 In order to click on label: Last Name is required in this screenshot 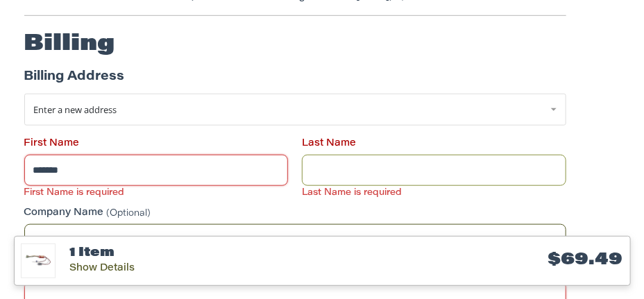, I will do `click(433, 193)`.